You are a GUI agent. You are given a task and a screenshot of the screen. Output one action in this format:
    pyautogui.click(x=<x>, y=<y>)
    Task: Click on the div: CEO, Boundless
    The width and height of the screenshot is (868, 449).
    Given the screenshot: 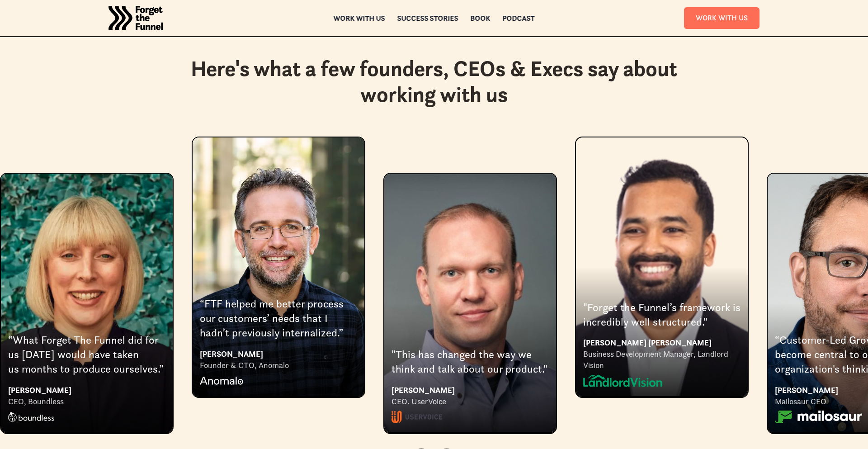 What is the action you would take?
    pyautogui.click(x=86, y=402)
    